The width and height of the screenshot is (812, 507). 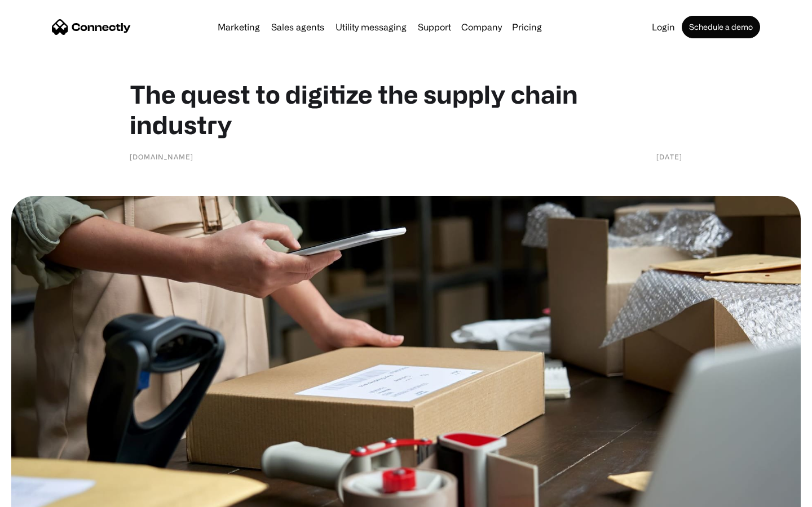 What do you see at coordinates (482, 27) in the screenshot?
I see `div: Company` at bounding box center [482, 27].